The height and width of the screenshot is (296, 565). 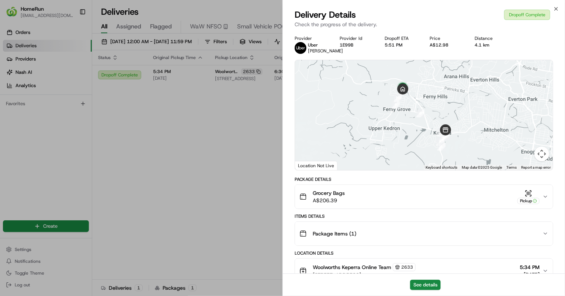 What do you see at coordinates (425, 285) in the screenshot?
I see `button: See details` at bounding box center [425, 285].